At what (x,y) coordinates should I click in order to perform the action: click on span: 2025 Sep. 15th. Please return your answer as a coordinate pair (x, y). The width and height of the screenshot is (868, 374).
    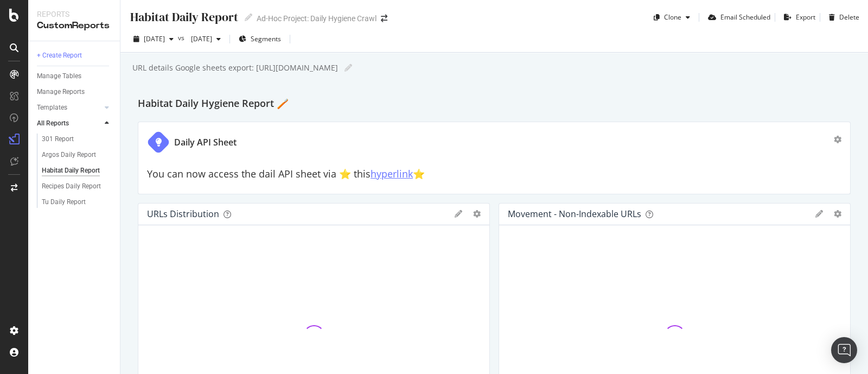
    Looking at the image, I should click on (199, 38).